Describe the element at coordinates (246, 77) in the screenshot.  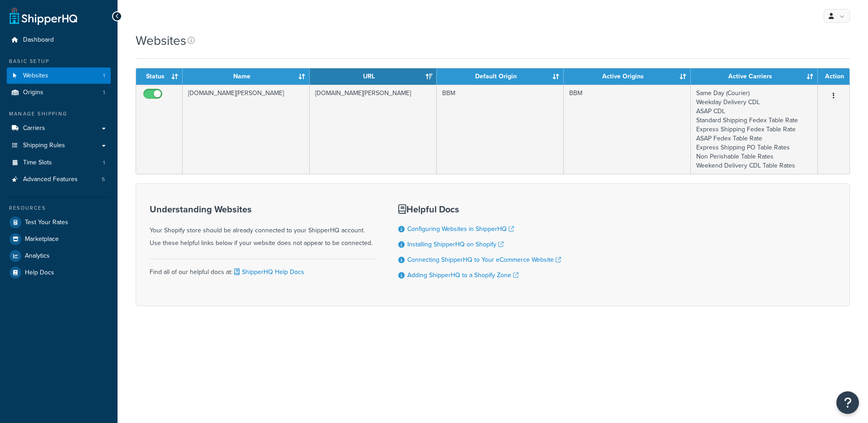
I see `th: Name: activate to sort column ascending` at that location.